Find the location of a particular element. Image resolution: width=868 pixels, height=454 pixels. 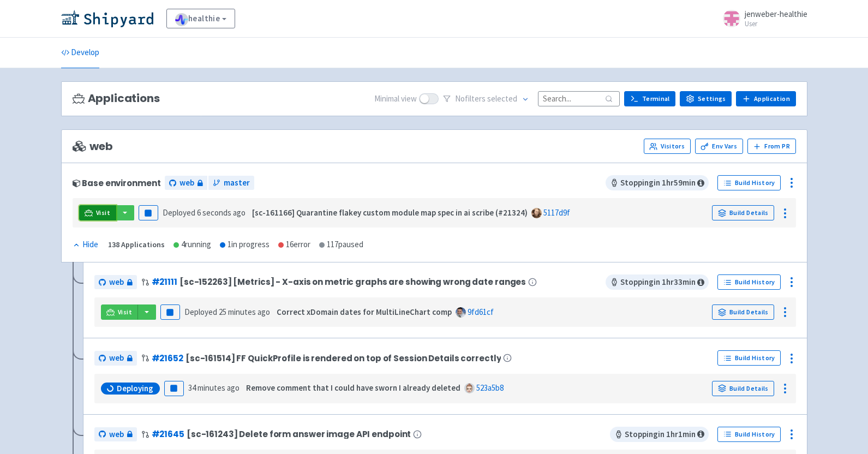

div: 1 in progress is located at coordinates (245, 244).